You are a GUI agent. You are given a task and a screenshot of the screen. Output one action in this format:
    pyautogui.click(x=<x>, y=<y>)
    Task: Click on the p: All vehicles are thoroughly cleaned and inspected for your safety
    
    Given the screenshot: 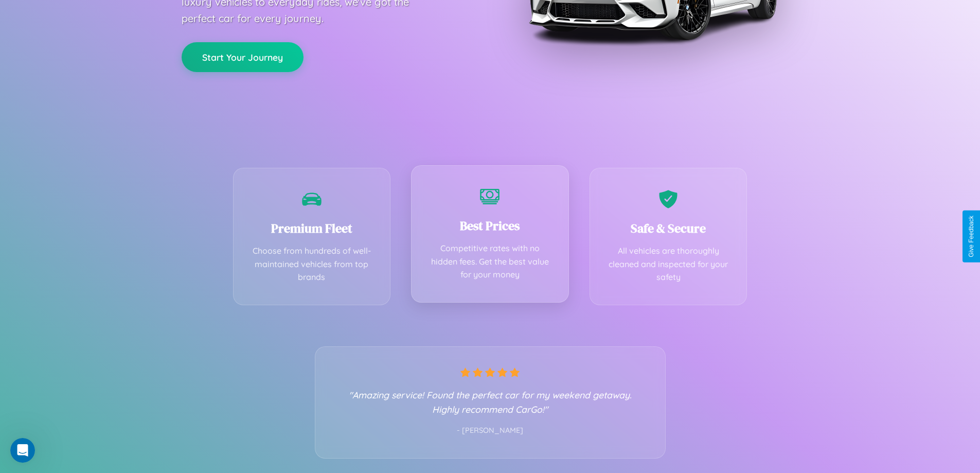 What is the action you would take?
    pyautogui.click(x=668, y=264)
    